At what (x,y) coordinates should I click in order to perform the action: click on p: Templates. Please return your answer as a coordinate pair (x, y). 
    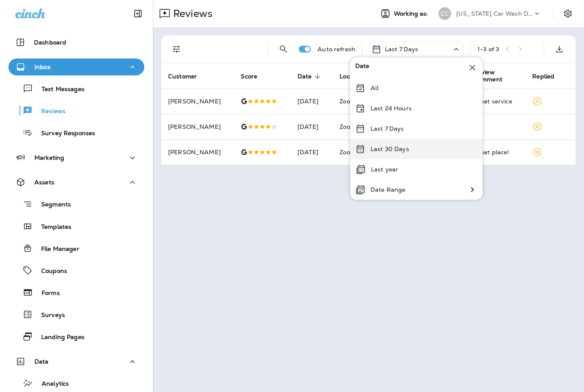
    Looking at the image, I should click on (52, 227).